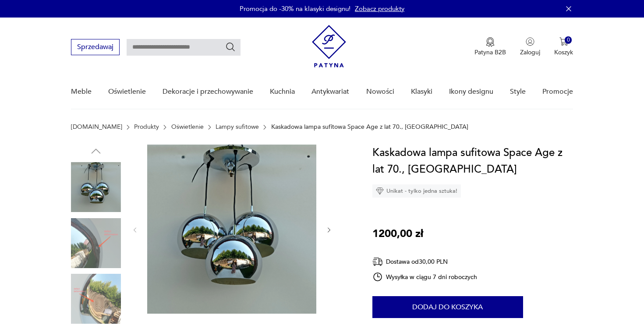 The height and width of the screenshot is (329, 644). Describe the element at coordinates (530, 41) in the screenshot. I see `img: Ikonka użytkownika` at that location.